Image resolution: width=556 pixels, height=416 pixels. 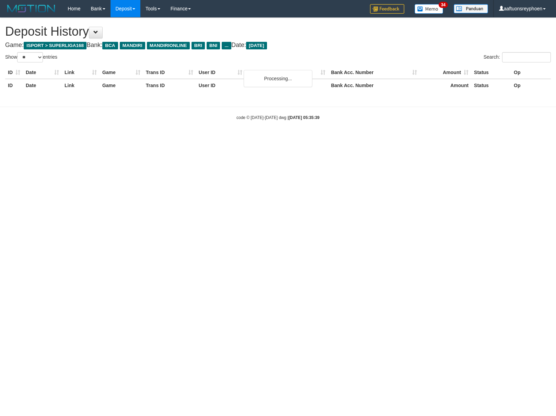 What do you see at coordinates (387, 9) in the screenshot?
I see `img: Feedback.jpg` at bounding box center [387, 9].